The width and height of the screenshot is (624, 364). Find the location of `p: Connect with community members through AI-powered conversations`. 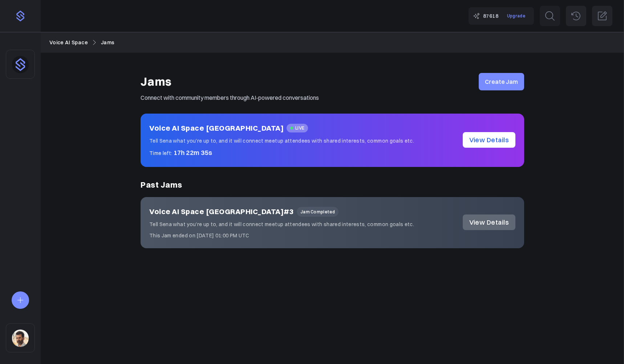

p: Connect with community members through AI-powered conversations is located at coordinates (332, 98).